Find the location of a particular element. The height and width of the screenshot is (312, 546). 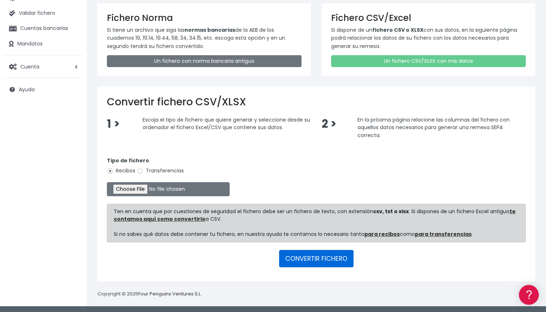

a: Validar fichero is located at coordinates (43, 13).